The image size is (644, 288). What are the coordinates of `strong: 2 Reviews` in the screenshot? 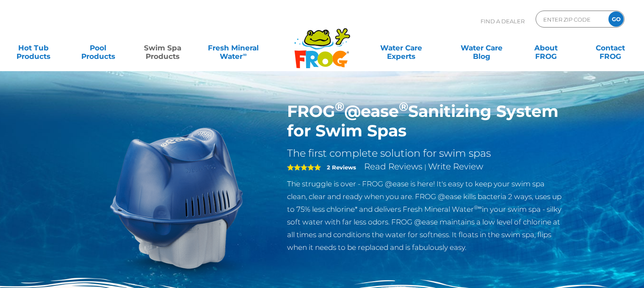 It's located at (341, 168).